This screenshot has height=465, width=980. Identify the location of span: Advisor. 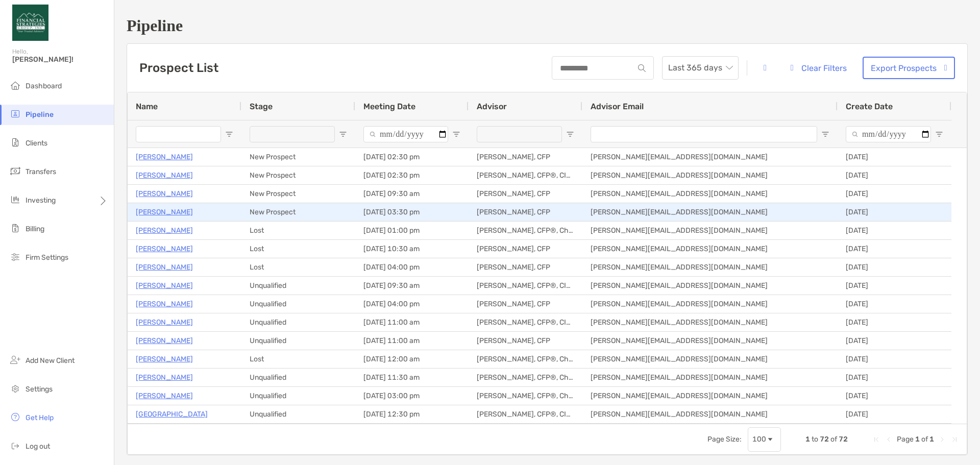
(492, 106).